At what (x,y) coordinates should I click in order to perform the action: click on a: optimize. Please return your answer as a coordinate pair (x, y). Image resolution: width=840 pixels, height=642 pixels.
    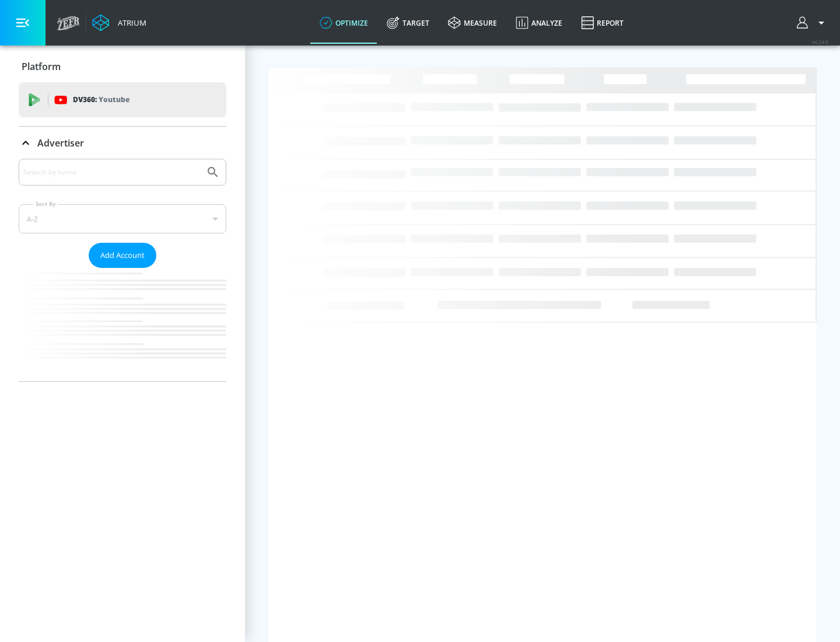
    Looking at the image, I should click on (344, 23).